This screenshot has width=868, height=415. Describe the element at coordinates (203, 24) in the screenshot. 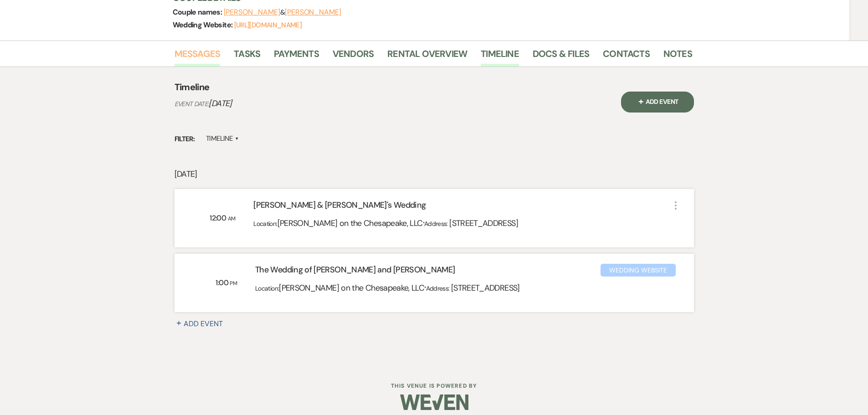

I see `span: Wedding Website:` at that location.